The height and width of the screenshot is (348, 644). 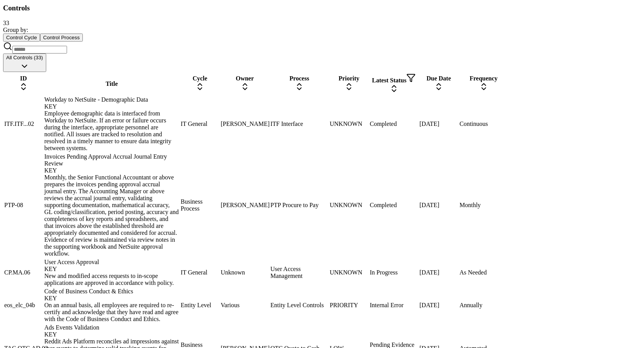 What do you see at coordinates (299, 79) in the screenshot?
I see `div: Process` at bounding box center [299, 79].